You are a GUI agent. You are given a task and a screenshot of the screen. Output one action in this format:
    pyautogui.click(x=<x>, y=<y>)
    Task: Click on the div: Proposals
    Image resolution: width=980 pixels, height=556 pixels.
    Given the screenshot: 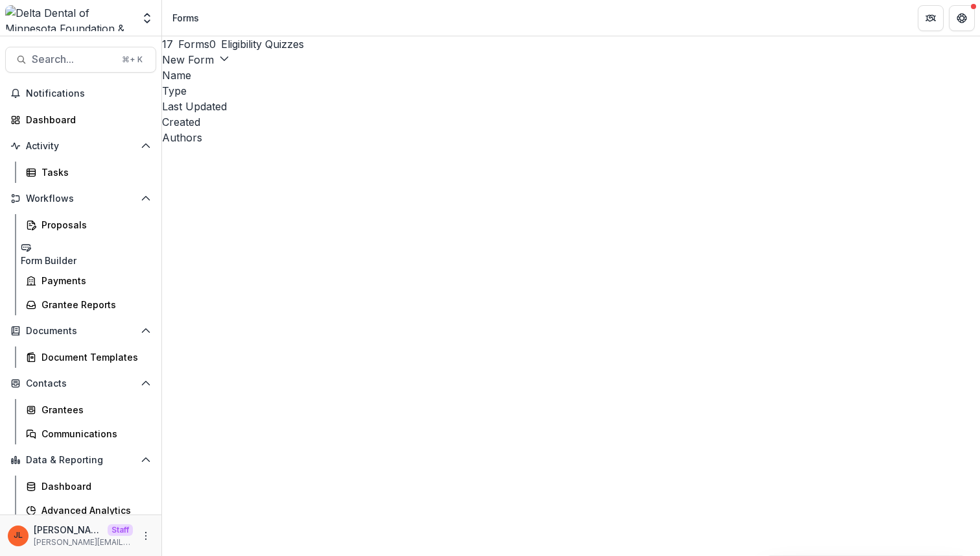 What is the action you would take?
    pyautogui.click(x=93, y=224)
    